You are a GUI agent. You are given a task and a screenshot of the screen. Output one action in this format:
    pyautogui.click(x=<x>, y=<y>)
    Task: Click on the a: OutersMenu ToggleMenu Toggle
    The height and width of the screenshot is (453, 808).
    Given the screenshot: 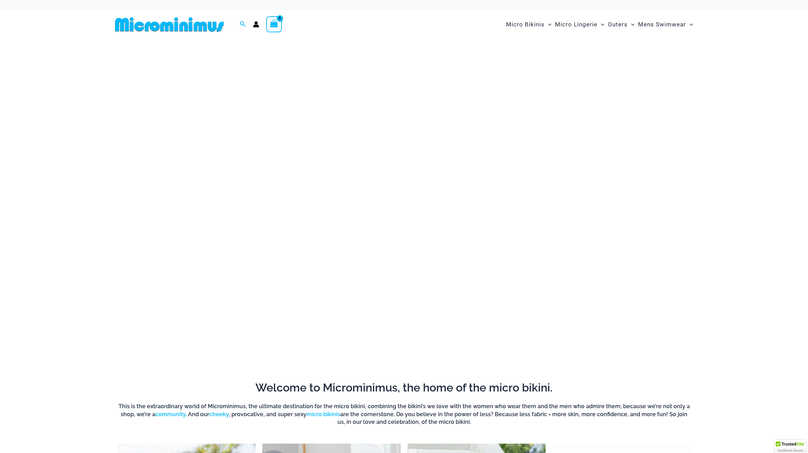 What is the action you would take?
    pyautogui.click(x=621, y=24)
    